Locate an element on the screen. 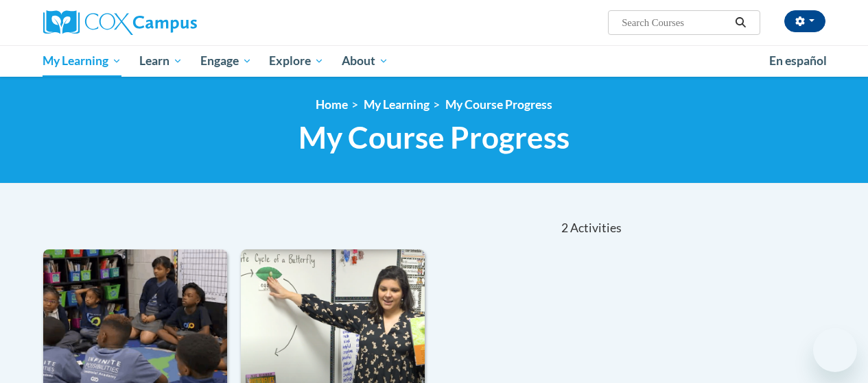 This screenshot has height=383, width=868. a: Home is located at coordinates (331, 105).